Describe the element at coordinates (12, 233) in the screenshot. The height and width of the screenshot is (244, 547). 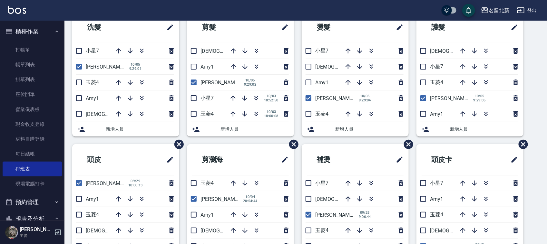
I see `img: Person` at that location.